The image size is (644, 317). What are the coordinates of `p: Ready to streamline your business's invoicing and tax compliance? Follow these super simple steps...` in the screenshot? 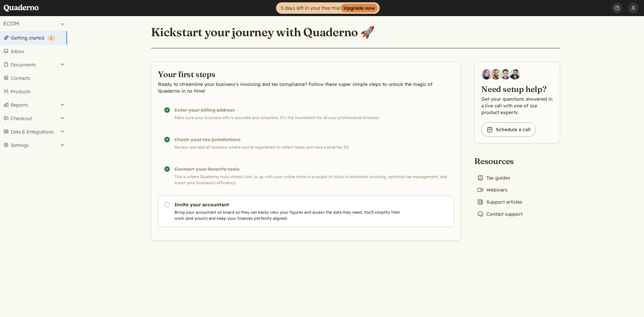 It's located at (306, 88).